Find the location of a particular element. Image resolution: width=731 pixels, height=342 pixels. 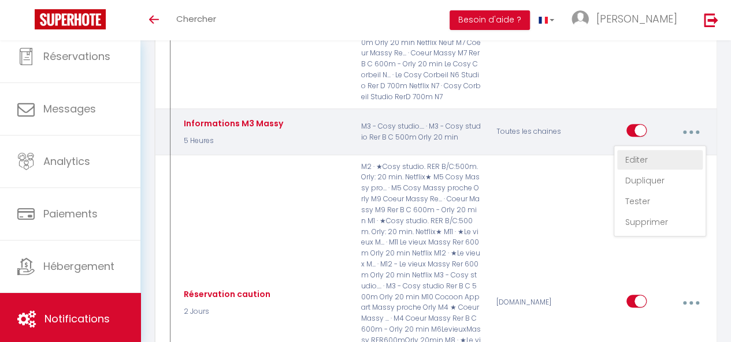

span: Chercher is located at coordinates (196, 18).